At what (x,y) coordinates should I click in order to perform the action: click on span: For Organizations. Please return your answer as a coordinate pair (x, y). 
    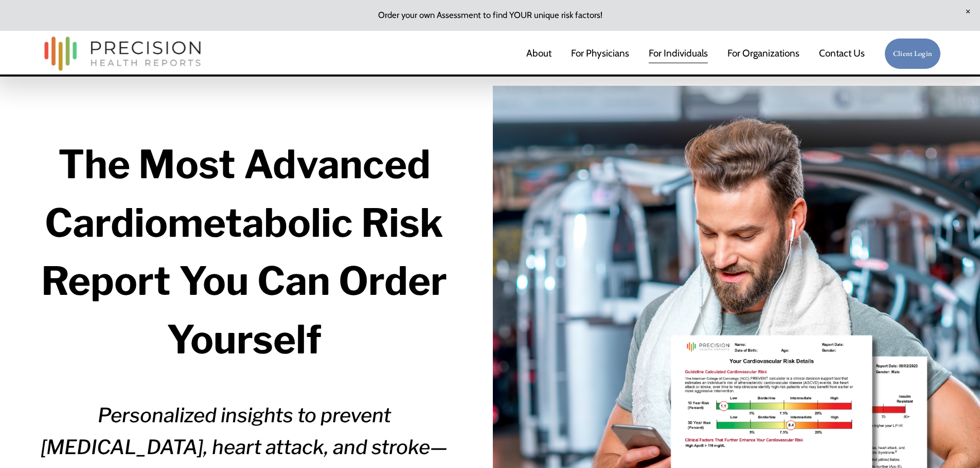
    Looking at the image, I should click on (764, 53).